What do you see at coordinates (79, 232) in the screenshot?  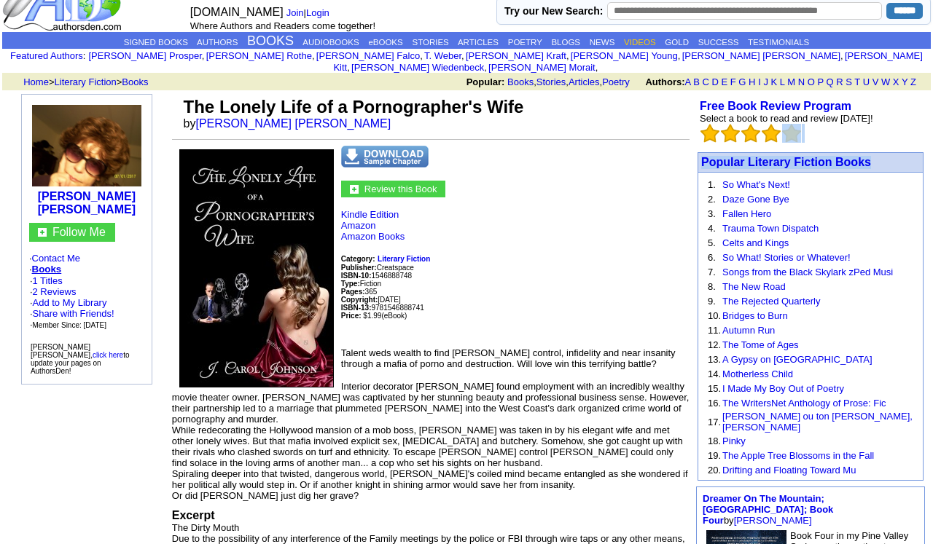 I see `a: Follow Me` at bounding box center [79, 232].